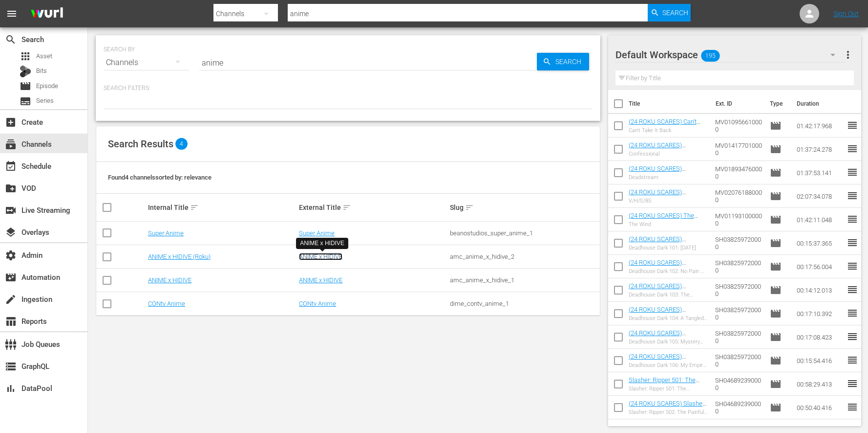 The image size is (868, 433). I want to click on div: Slug, so click(524, 207).